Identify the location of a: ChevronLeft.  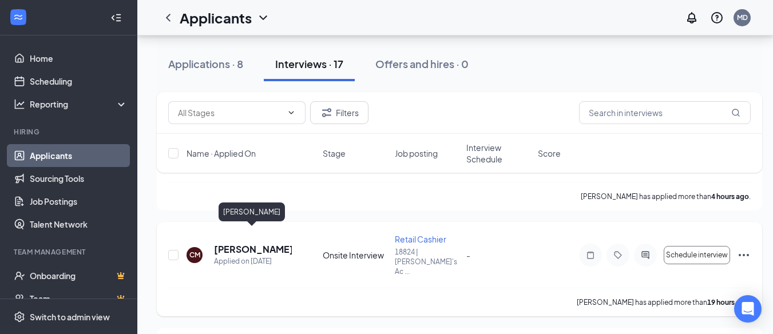
(168, 18).